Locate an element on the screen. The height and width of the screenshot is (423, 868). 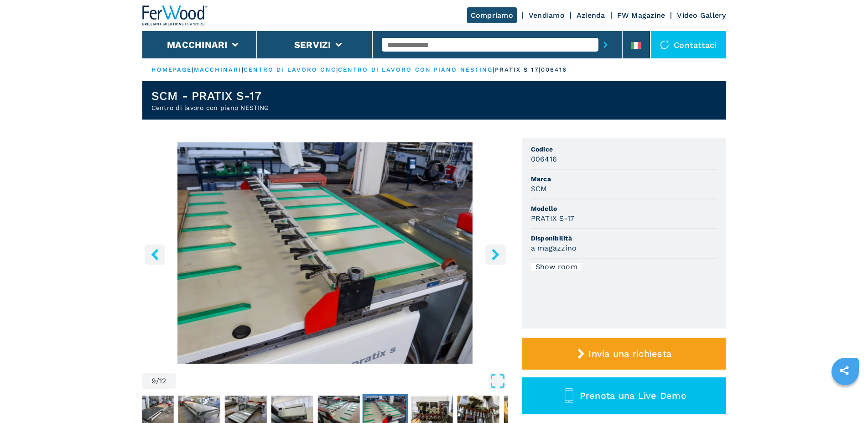
h3: SCM is located at coordinates (539, 188).